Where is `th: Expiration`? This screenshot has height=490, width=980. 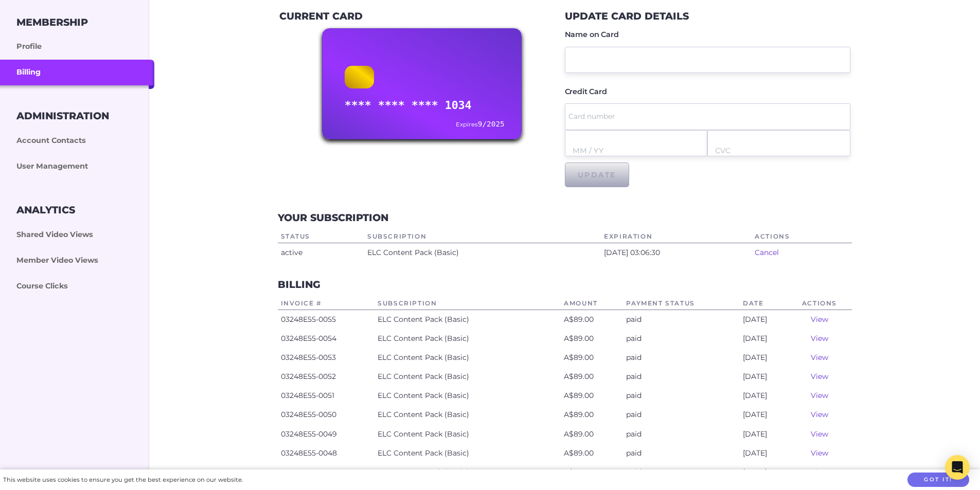 th: Expiration is located at coordinates (676, 237).